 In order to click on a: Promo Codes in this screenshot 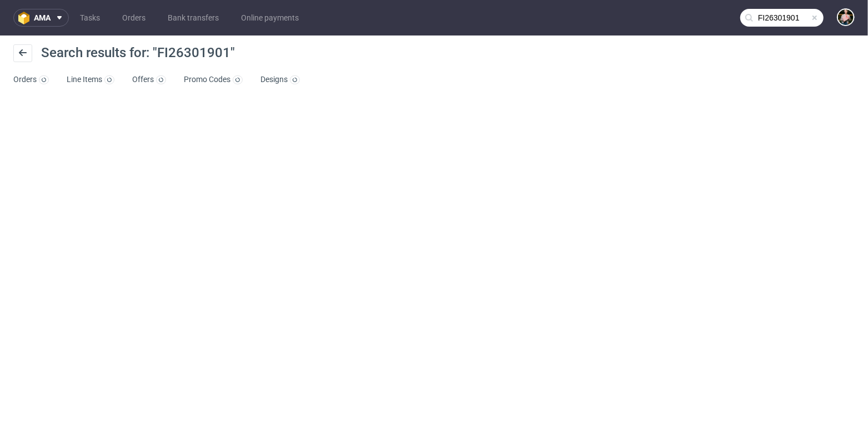, I will do `click(213, 80)`.